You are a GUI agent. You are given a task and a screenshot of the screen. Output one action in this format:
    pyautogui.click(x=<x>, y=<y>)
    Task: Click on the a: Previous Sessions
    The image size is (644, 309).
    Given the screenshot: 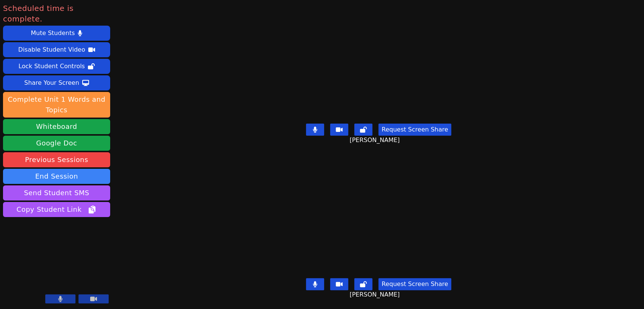 What is the action you would take?
    pyautogui.click(x=57, y=160)
    